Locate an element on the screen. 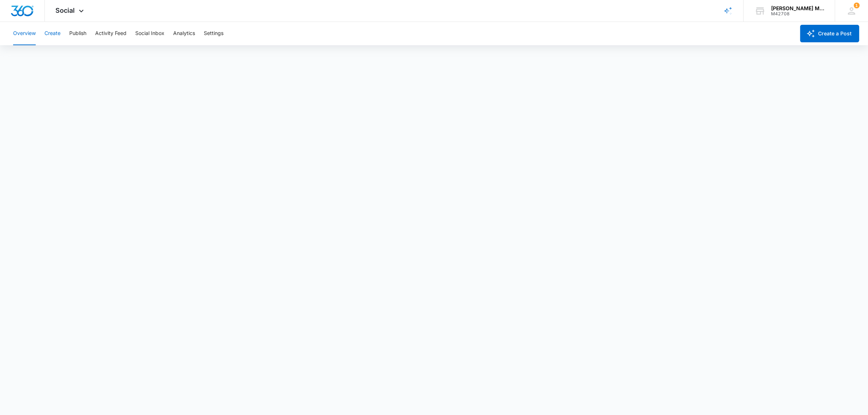 Image resolution: width=868 pixels, height=415 pixels. button: Create a Post is located at coordinates (829, 34).